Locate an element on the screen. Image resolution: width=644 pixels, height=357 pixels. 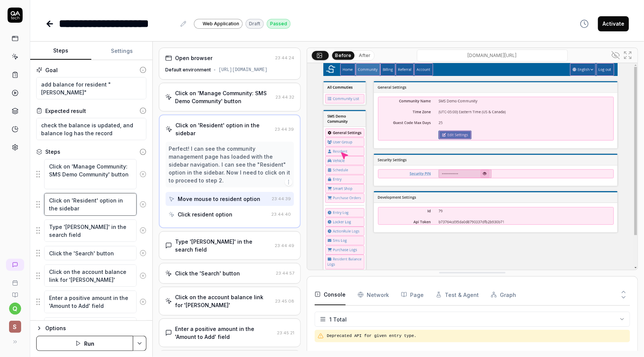
time: 23:44:57 is located at coordinates (285, 273).